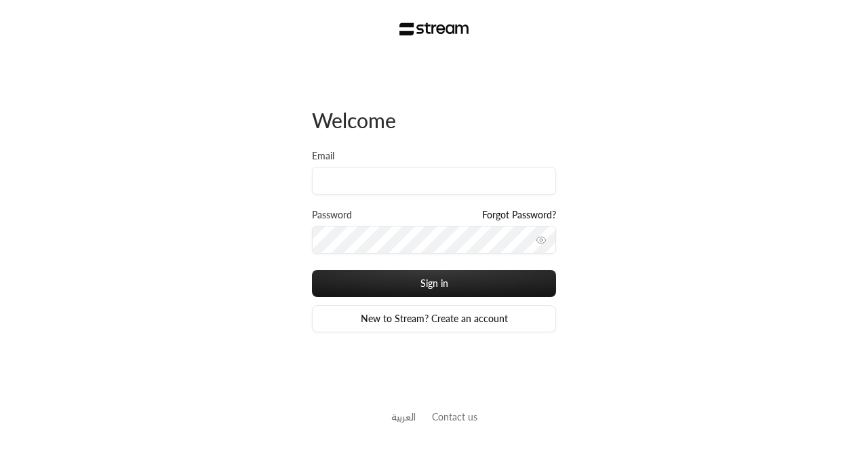 The image size is (868, 451). I want to click on button: toggle password visibility, so click(541, 240).